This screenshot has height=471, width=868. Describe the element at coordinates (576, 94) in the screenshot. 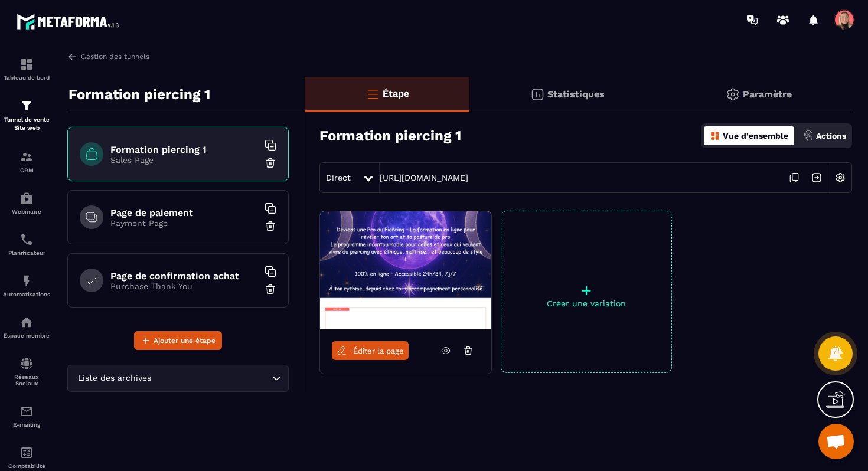

I see `p: Statistiques` at that location.